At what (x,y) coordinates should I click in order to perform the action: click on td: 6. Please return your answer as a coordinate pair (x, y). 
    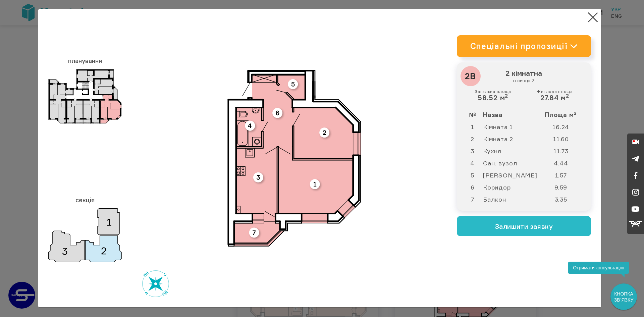
    Looking at the image, I should click on (473, 187).